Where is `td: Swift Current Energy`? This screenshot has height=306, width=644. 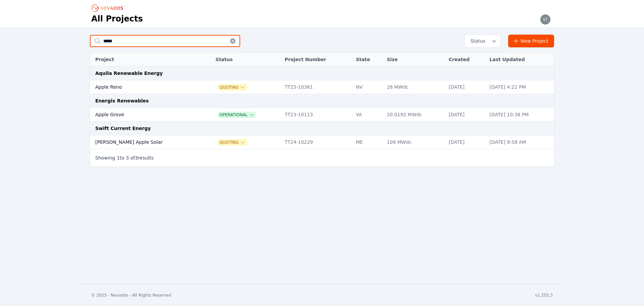
td: Swift Current Energy is located at coordinates (322, 128).